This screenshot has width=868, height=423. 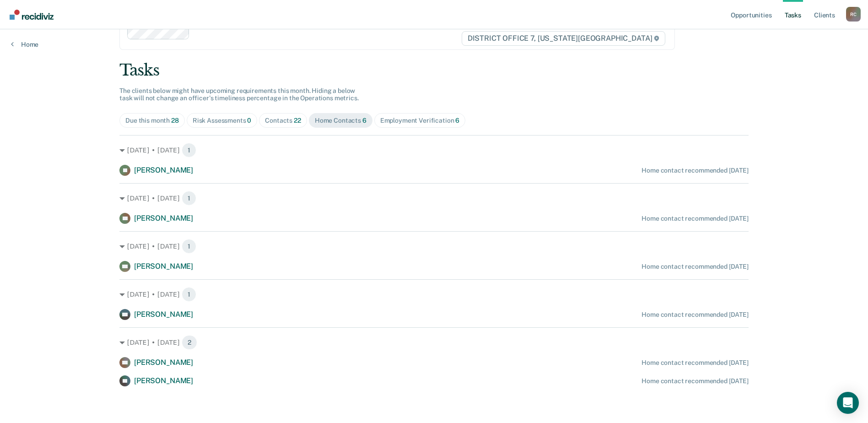 I want to click on div: Employment Verification, so click(x=420, y=120).